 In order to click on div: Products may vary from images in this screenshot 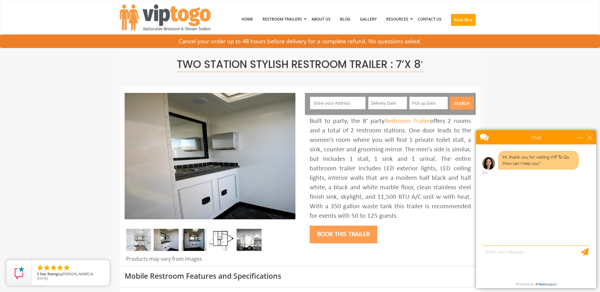, I will do `click(210, 261)`.